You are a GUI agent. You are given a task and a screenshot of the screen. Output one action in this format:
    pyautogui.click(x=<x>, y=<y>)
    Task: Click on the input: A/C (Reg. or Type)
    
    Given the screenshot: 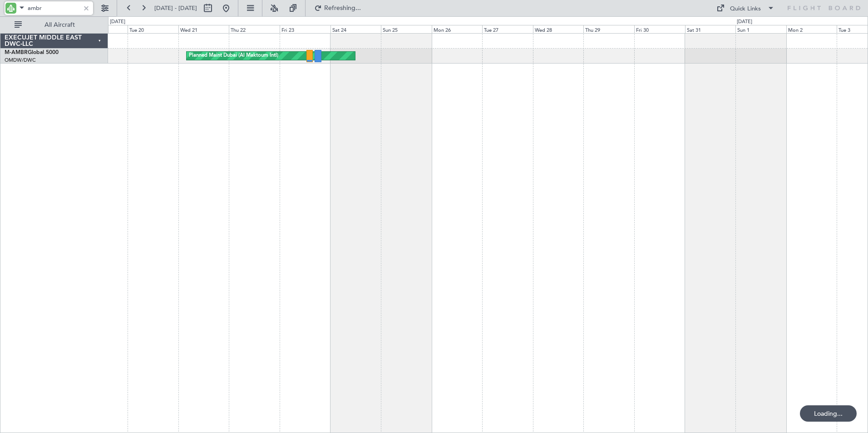 What is the action you would take?
    pyautogui.click(x=54, y=8)
    